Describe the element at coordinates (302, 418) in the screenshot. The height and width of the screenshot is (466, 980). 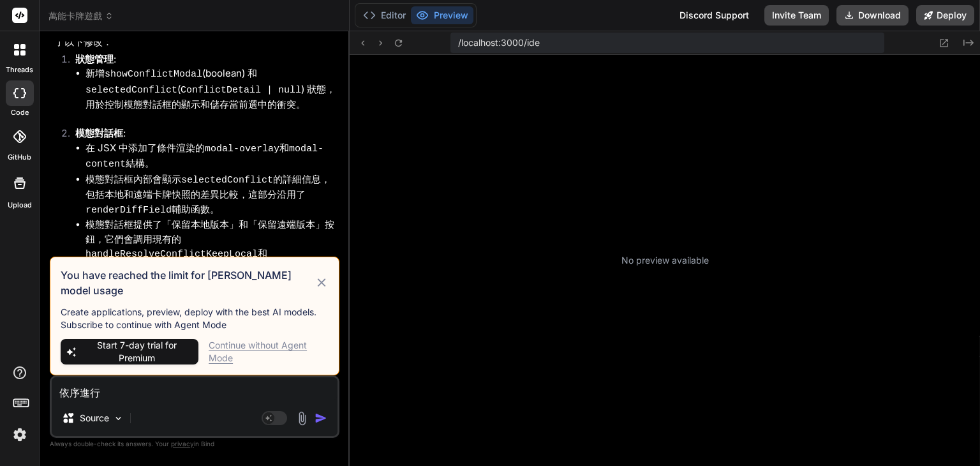
I see `img: attachment` at that location.